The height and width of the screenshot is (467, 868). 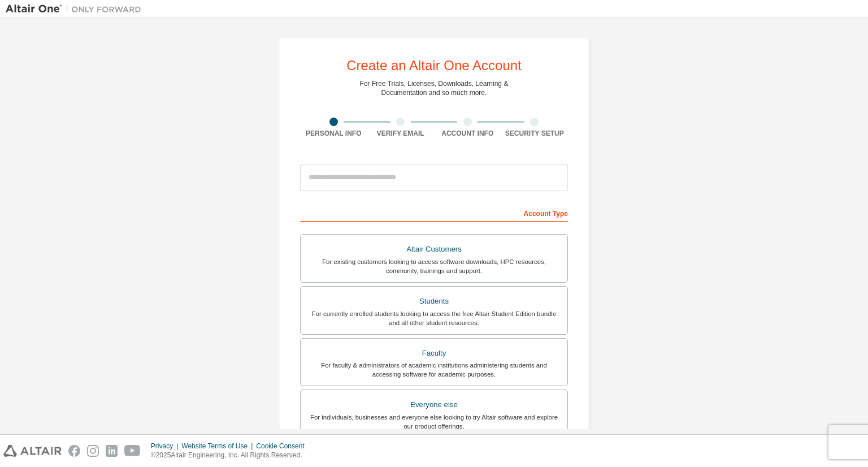 I want to click on div: Create an Altair One Account, so click(x=434, y=66).